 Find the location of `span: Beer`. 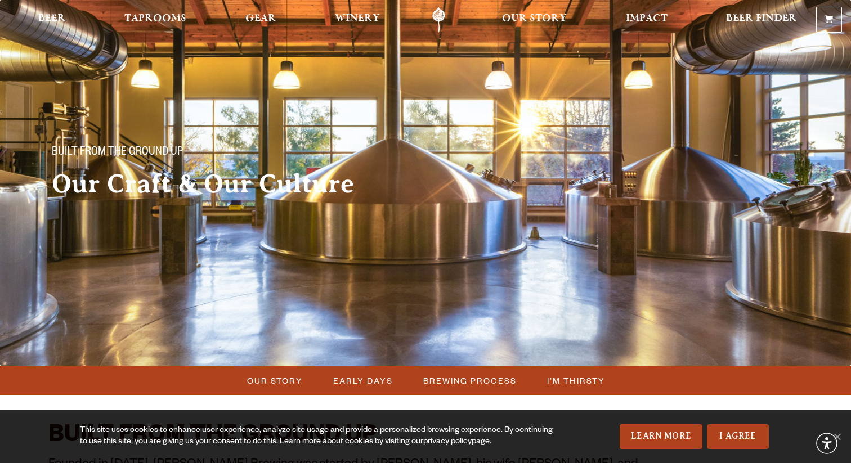

span: Beer is located at coordinates (52, 19).